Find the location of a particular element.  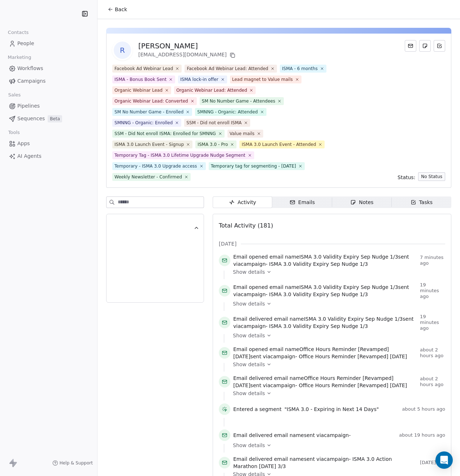

div: Open Intercom Messenger is located at coordinates (444, 460).